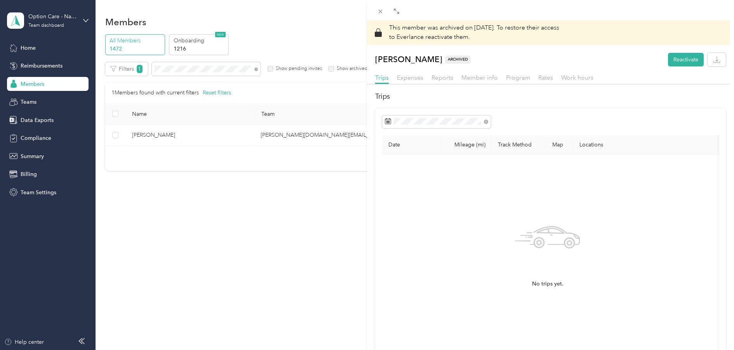 Image resolution: width=734 pixels, height=350 pixels. Describe the element at coordinates (519, 145) in the screenshot. I see `th: Track Method` at that location.